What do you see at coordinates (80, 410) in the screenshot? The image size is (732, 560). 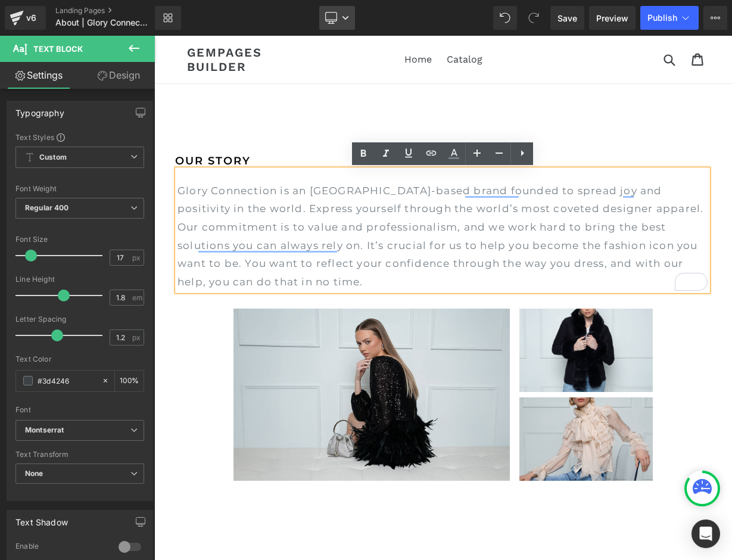 I see `div: Font` at bounding box center [80, 410].